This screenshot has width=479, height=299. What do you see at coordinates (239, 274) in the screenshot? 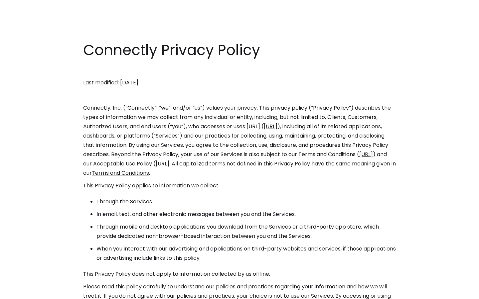
I see `p: This Privacy Policy does not apply to information collected by us offline.` at bounding box center [239, 274].